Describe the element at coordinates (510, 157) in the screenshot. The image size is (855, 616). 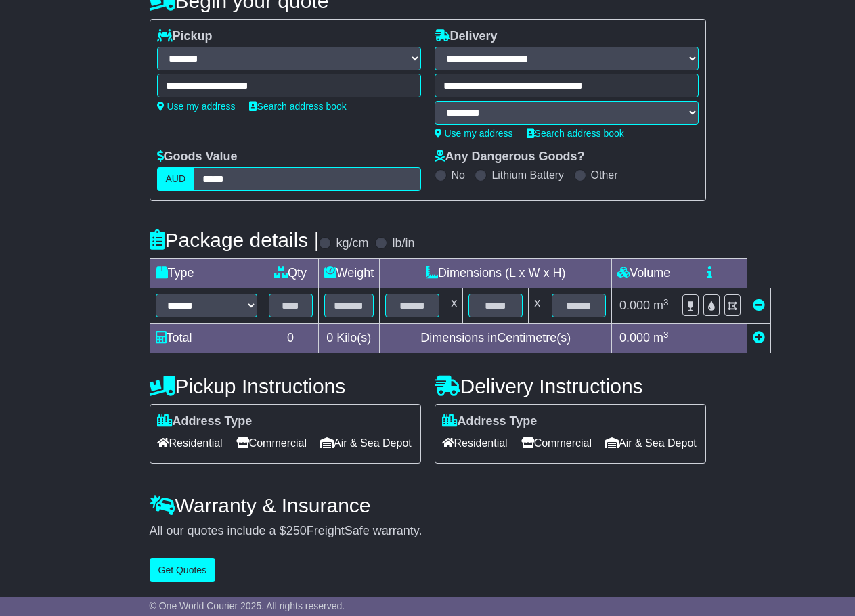
I see `label: Any Dangerous Goods?` at that location.